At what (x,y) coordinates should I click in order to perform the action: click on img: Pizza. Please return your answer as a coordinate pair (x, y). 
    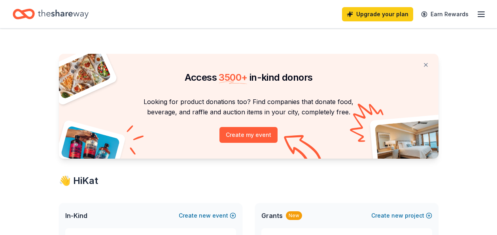
    Looking at the image, I should click on (81, 74).